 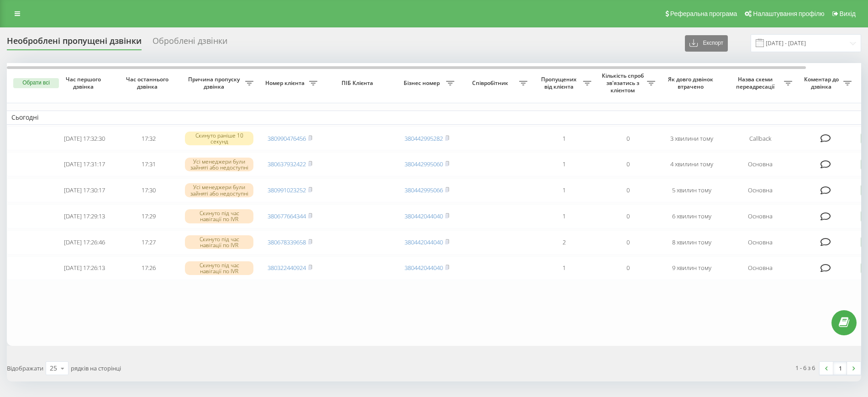 What do you see at coordinates (691, 242) in the screenshot?
I see `td: 8 хвилин тому` at bounding box center [691, 242].